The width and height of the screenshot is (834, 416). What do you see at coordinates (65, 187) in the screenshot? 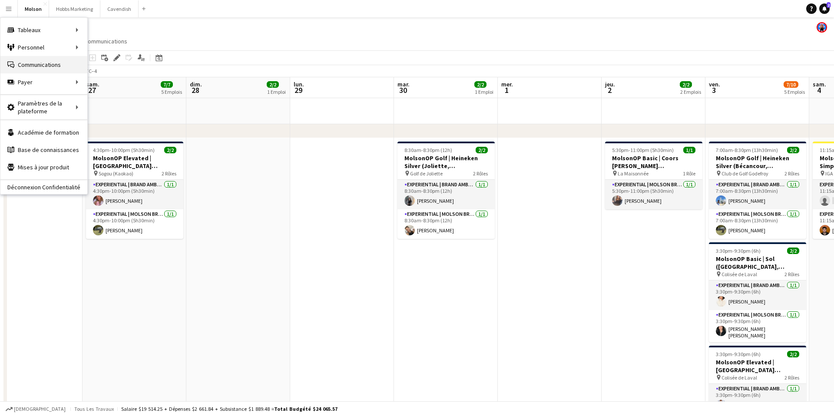
I see `a: Confidentialité` at bounding box center [65, 187].